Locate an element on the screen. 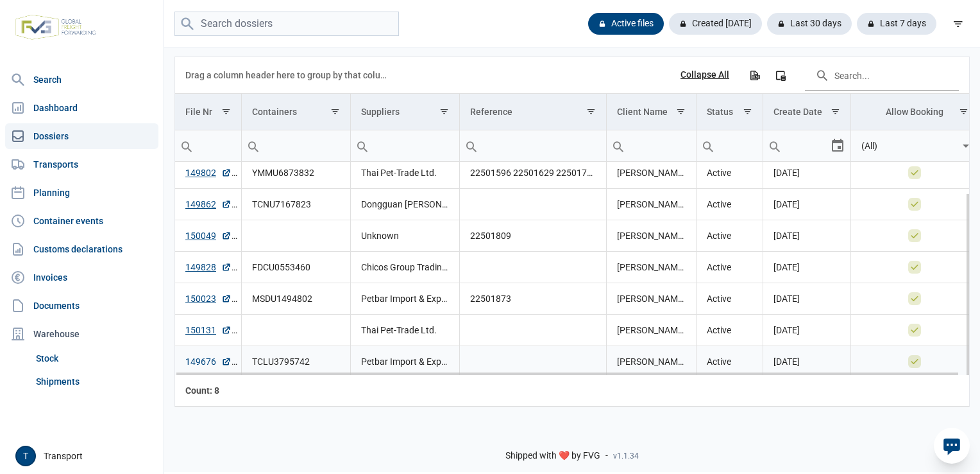 The width and height of the screenshot is (980, 474). a: 149862 is located at coordinates (209, 205).